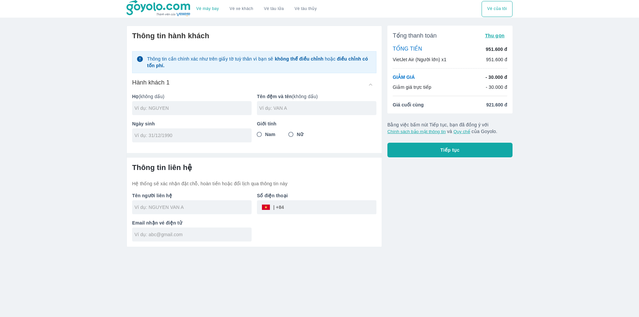 The height and width of the screenshot is (317, 639). I want to click on b: Họ, so click(135, 96).